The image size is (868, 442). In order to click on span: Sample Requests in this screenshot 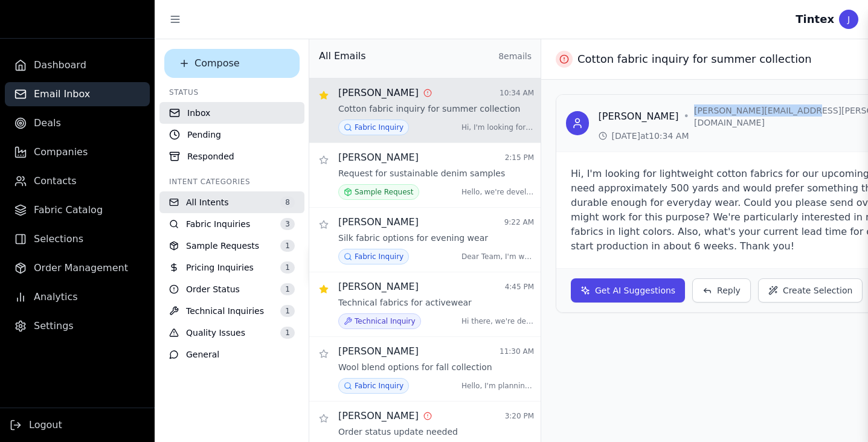, I will do `click(223, 246)`.